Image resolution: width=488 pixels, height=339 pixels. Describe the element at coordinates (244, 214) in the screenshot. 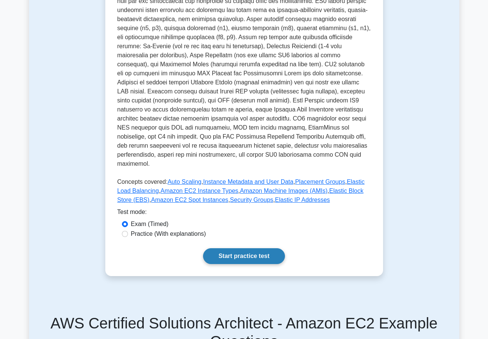

I see `div: Test mode:` at that location.